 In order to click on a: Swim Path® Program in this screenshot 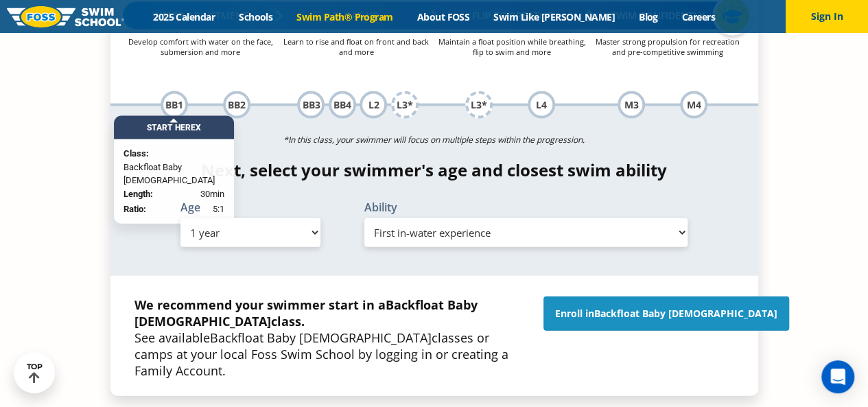, I will do `click(344, 16)`.